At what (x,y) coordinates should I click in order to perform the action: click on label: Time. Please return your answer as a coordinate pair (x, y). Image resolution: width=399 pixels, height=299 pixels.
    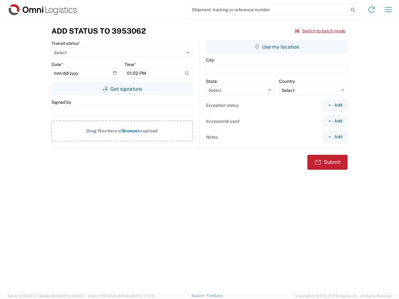
    Looking at the image, I should click on (130, 65).